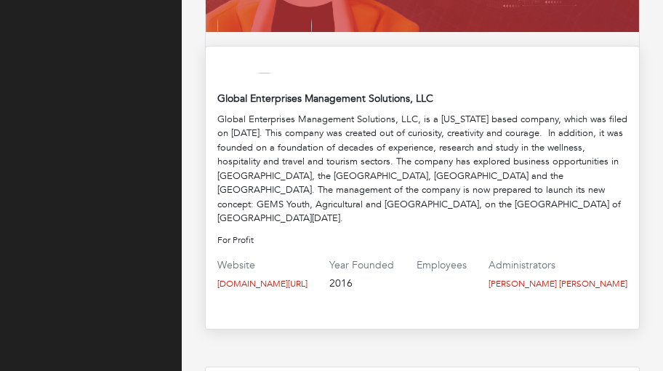 The height and width of the screenshot is (371, 663). I want to click on h4: Administrators, so click(558, 266).